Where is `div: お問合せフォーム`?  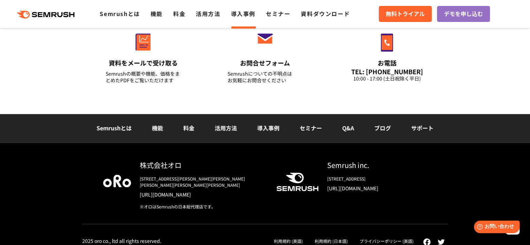 div: お問合せフォーム is located at coordinates (265, 63).